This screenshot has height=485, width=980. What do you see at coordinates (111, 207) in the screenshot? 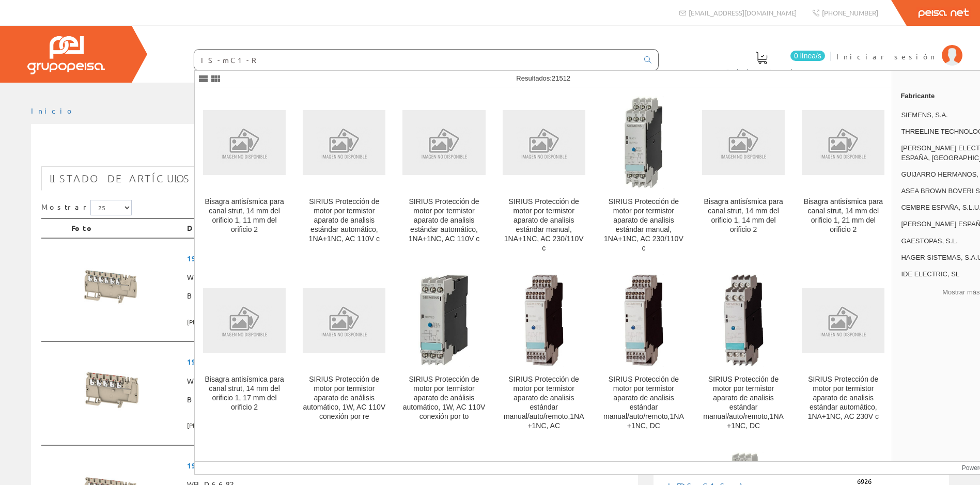
I see `select: Mostrar` at bounding box center [111, 207].